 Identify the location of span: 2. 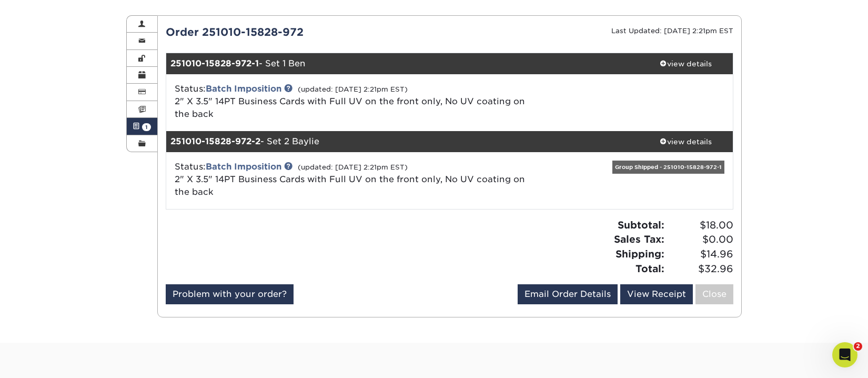
(858, 347).